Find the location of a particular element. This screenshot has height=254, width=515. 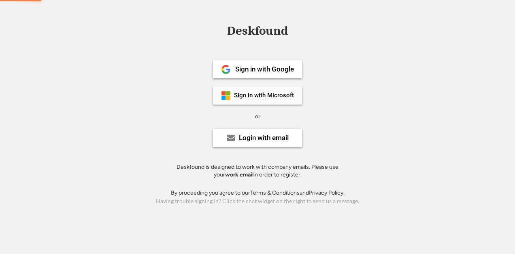

div: Deskfound is designed to work with company emails. Please use your in order to register. is located at coordinates (257, 171).